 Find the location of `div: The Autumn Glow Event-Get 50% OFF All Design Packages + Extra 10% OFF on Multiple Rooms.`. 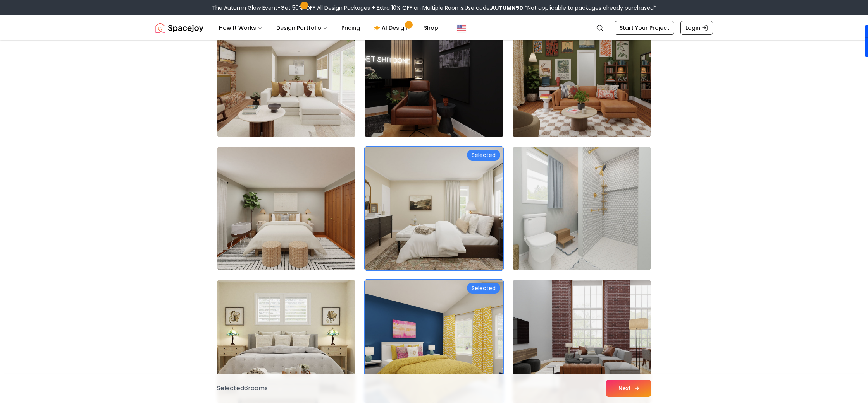

div: The Autumn Glow Event-Get 50% OFF All Design Packages + Extra 10% OFF on Multiple Rooms. is located at coordinates (434, 8).